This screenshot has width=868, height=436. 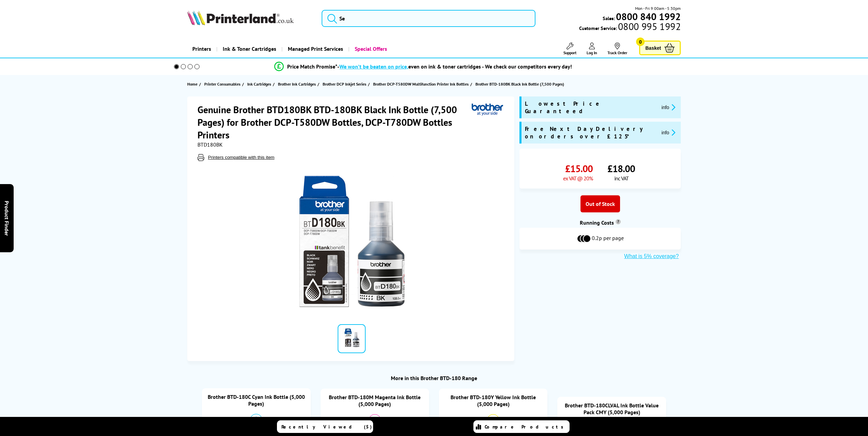 I want to click on a: Log In, so click(x=592, y=49).